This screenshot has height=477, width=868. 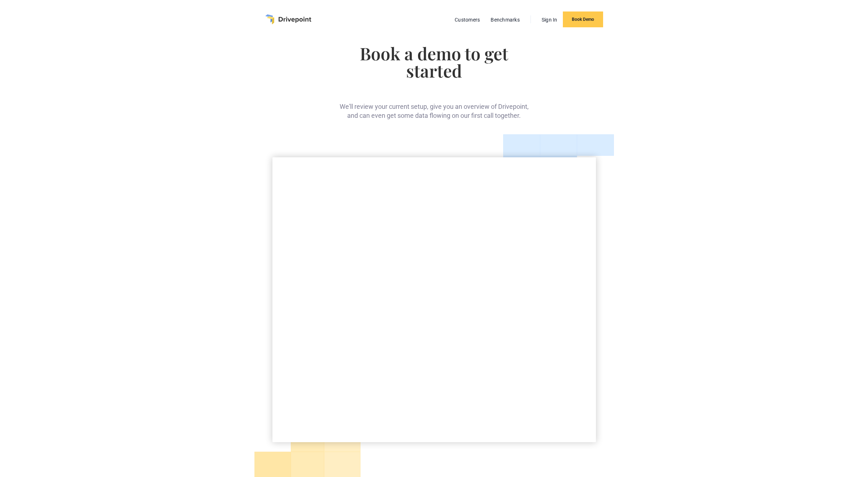 What do you see at coordinates (288, 19) in the screenshot?
I see `a: home` at bounding box center [288, 19].